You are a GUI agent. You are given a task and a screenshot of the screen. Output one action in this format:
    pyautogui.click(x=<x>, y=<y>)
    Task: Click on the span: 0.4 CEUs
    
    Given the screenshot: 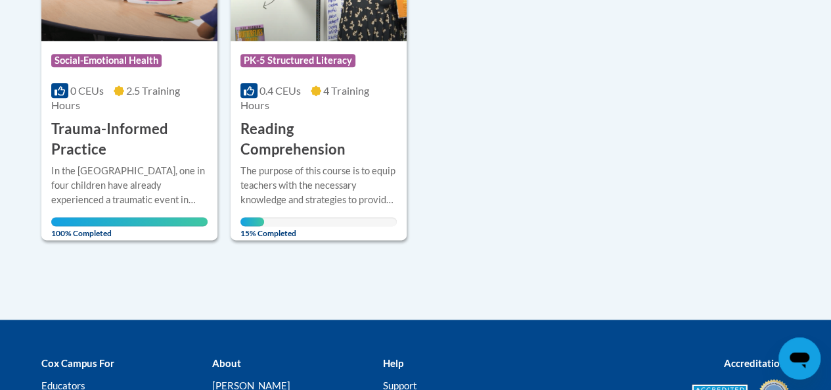 What is the action you would take?
    pyautogui.click(x=280, y=90)
    